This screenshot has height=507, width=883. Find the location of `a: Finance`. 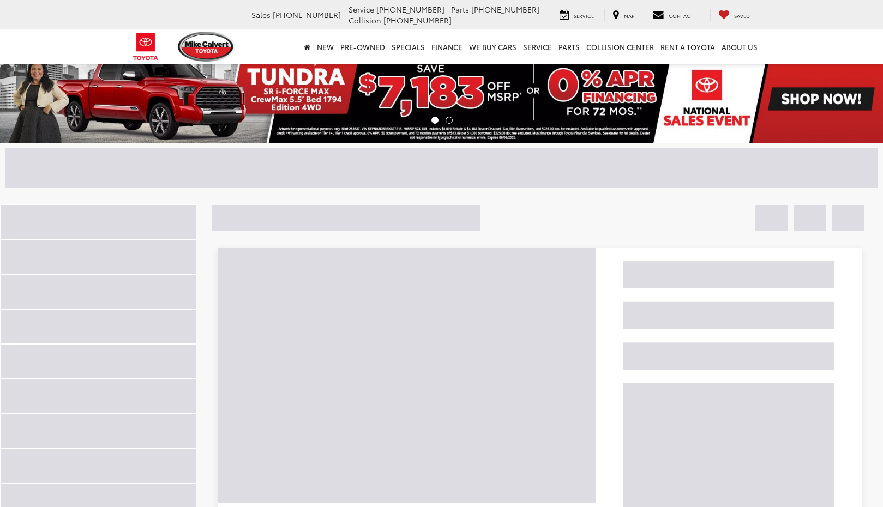

a: Finance is located at coordinates (447, 47).